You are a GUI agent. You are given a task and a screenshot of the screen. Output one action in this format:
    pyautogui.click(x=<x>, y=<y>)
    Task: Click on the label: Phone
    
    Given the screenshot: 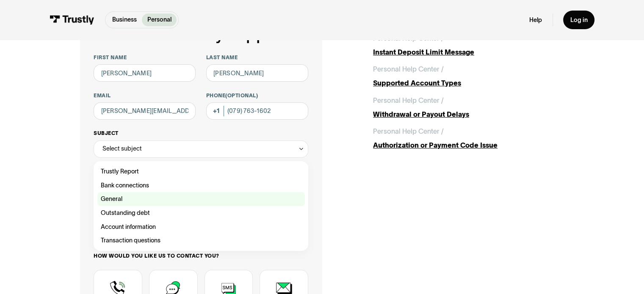 What is the action you would take?
    pyautogui.click(x=257, y=96)
    